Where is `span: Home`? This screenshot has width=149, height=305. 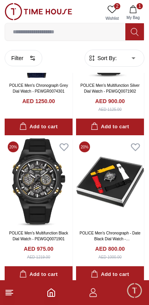 span: Home is located at coordinates (36, 298).